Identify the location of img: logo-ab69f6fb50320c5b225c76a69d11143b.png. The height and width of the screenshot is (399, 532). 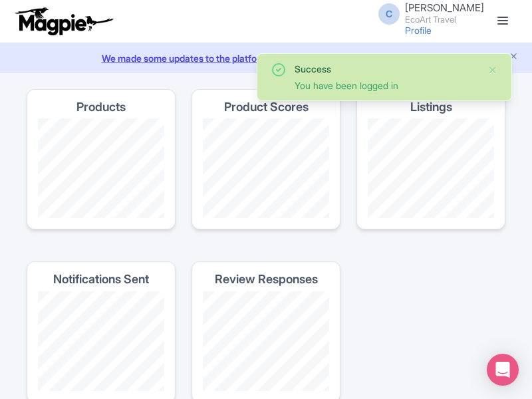
(63, 22).